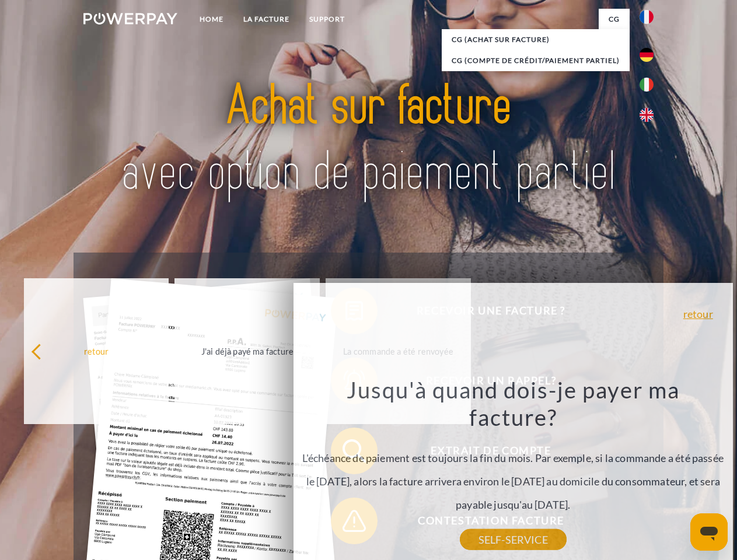 This screenshot has width=737, height=560. I want to click on div: retour, so click(97, 351).